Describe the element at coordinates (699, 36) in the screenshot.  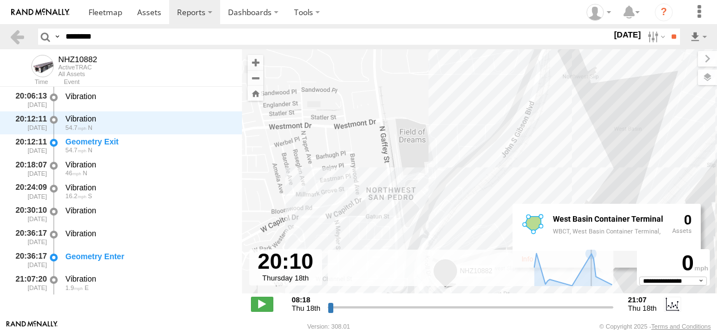
I see `label: Export results as...` at that location.